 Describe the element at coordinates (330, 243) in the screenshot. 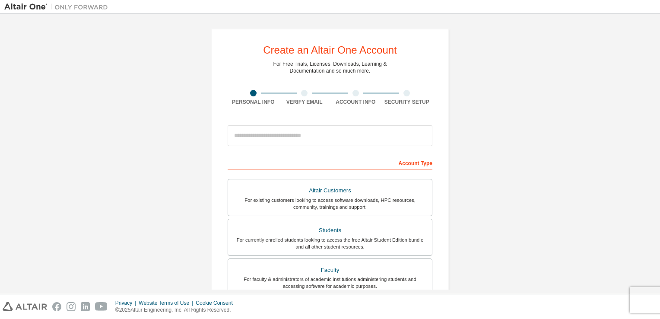

I see `div: For currently enrolled students looking to access the free Altair Student Edition bundle and all ...` at that location.